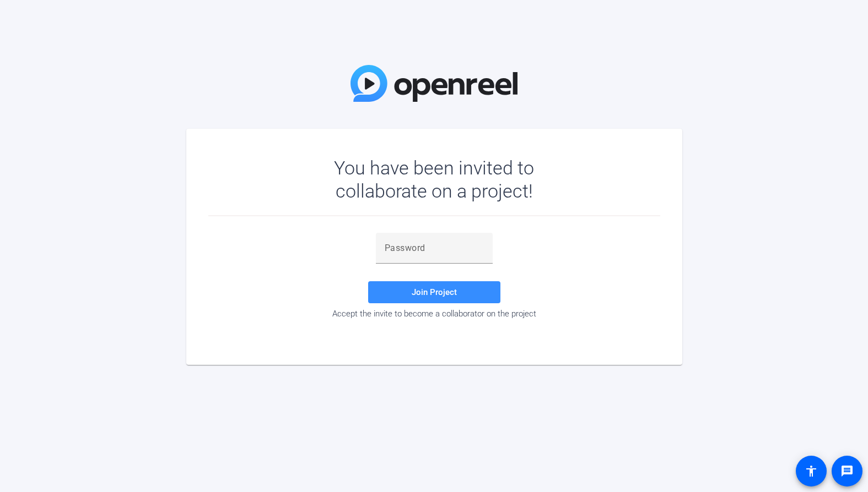 This screenshot has width=868, height=492. I want to click on img: OpenReel Logo, so click(434, 83).